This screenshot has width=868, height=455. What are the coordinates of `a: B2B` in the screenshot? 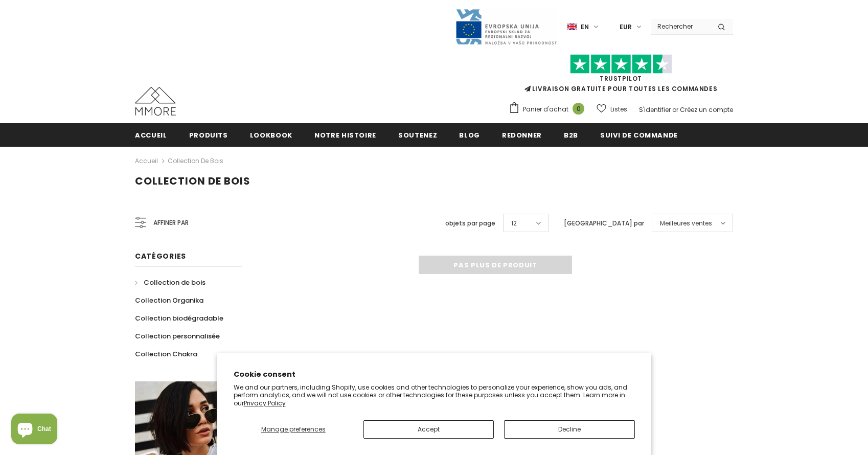 It's located at (571, 134).